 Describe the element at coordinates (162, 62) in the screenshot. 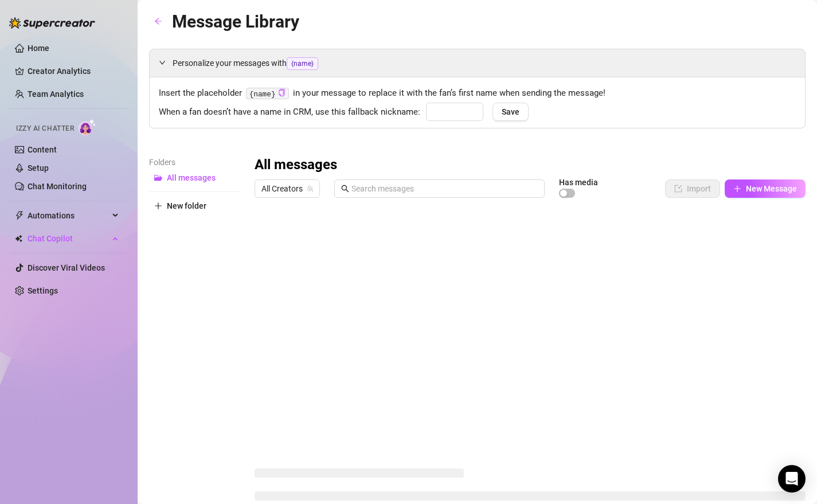

I see `span: expanded` at that location.